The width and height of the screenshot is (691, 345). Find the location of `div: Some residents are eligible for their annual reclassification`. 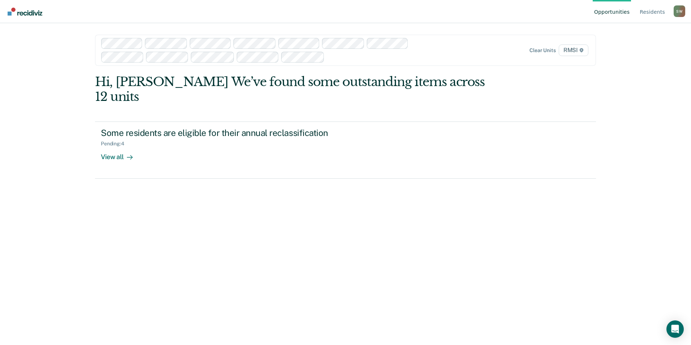

div: Some residents are eligible for their annual reclassification is located at coordinates (228, 133).